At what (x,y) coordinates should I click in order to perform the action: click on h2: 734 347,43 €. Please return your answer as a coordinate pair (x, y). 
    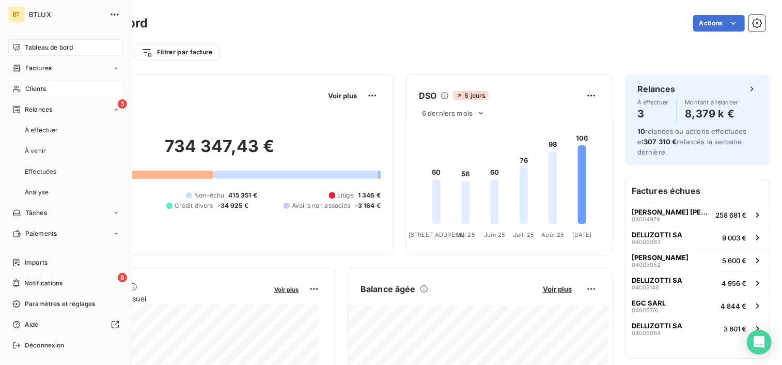
    Looking at the image, I should click on (219, 151).